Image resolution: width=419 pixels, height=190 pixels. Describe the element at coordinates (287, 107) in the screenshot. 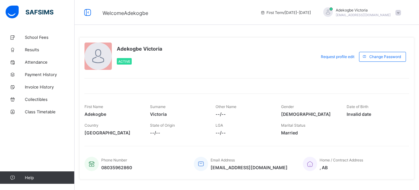

I see `span: Gender` at that location.